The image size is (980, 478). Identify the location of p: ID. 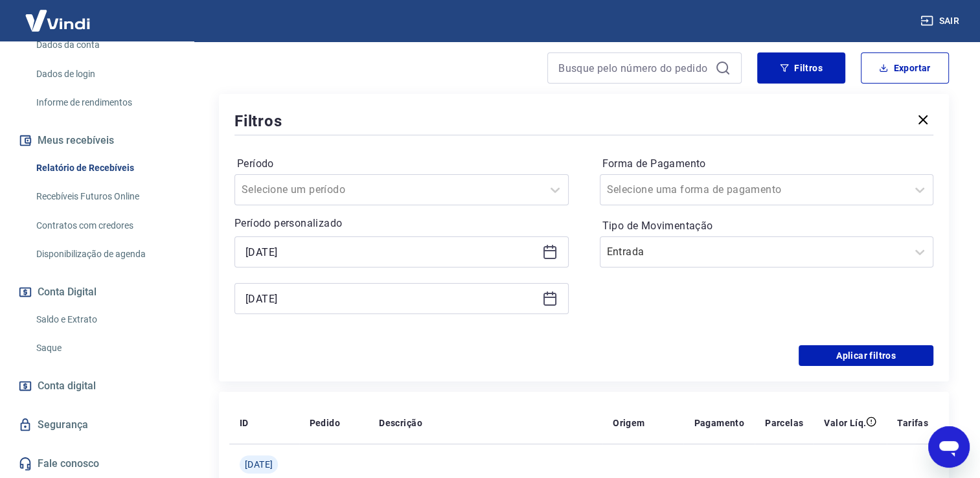
(244, 422).